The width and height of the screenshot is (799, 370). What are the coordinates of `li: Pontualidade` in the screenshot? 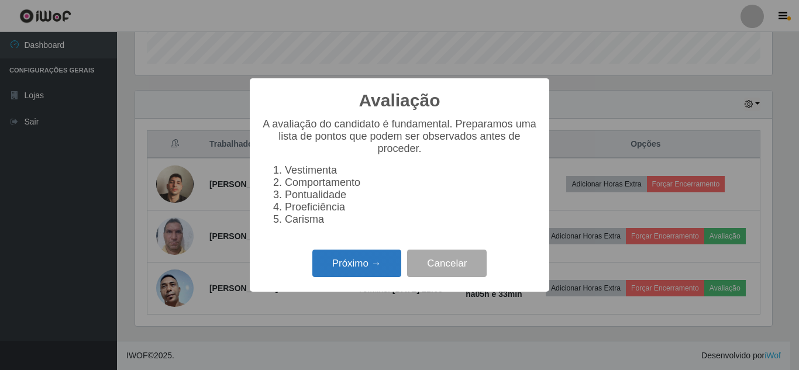 It's located at (411, 195).